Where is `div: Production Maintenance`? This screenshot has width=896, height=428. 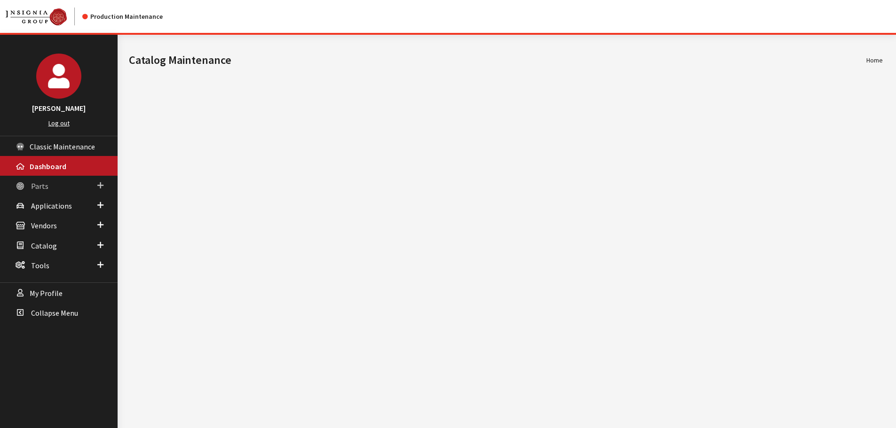 div: Production Maintenance is located at coordinates (122, 16).